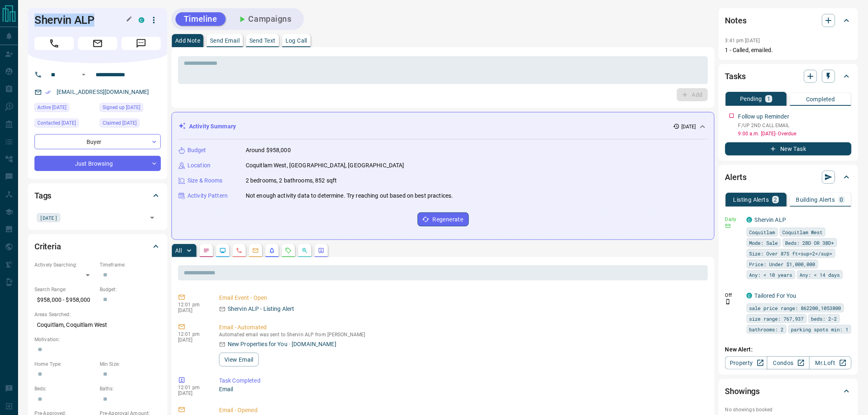  I want to click on p: Email - Automated, so click(462, 327).